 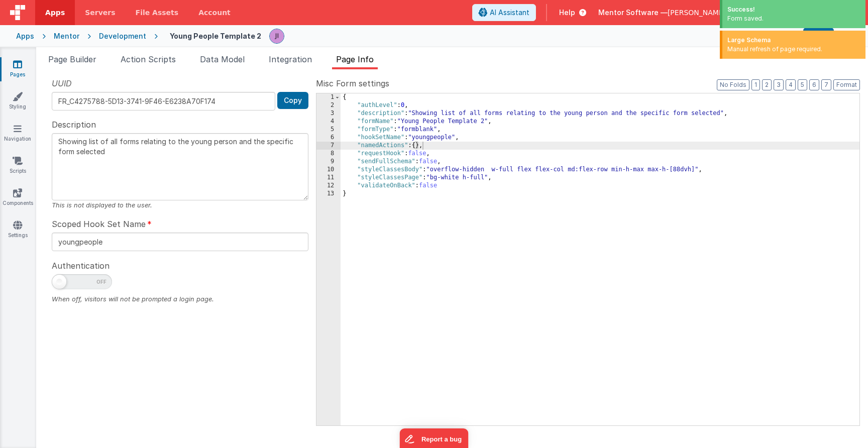 I want to click on div: 1, so click(x=329, y=97).